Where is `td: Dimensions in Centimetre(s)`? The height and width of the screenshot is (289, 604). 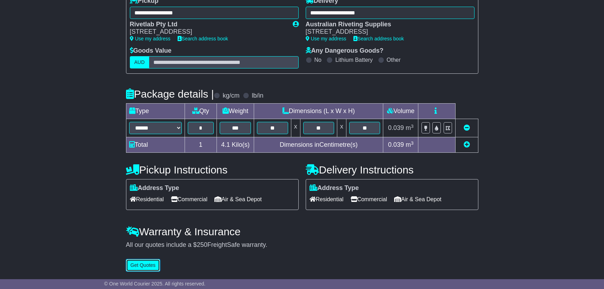 td: Dimensions in Centimetre(s) is located at coordinates (318, 145).